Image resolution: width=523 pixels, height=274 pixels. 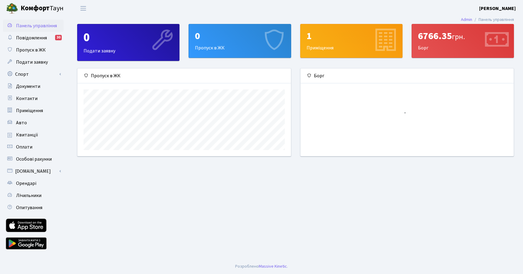 I want to click on nav: breadcrumb, so click(x=487, y=20).